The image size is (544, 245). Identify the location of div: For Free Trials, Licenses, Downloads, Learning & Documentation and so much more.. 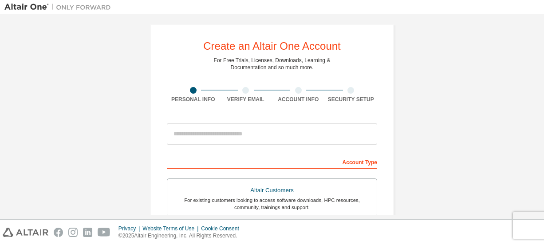
(272, 64).